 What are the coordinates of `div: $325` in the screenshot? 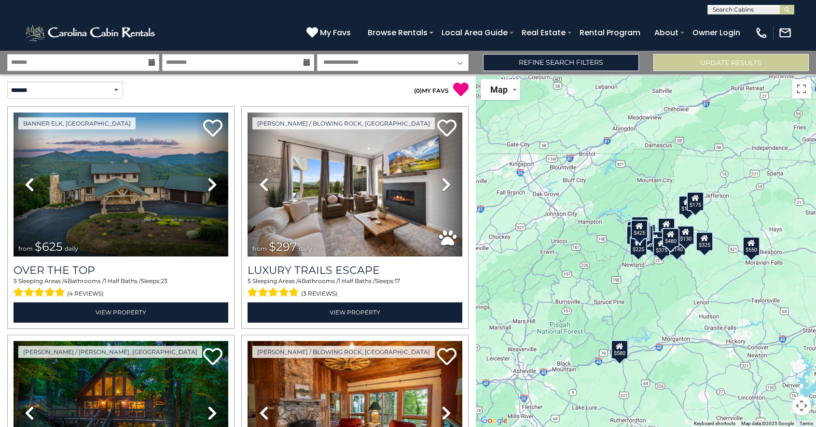 It's located at (705, 241).